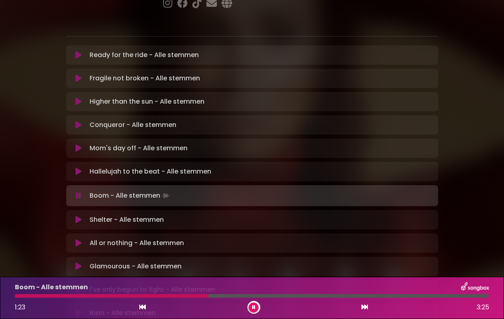 This screenshot has width=504, height=319. Describe the element at coordinates (144, 55) in the screenshot. I see `p: Ready for the ride - Alle stemmen` at that location.